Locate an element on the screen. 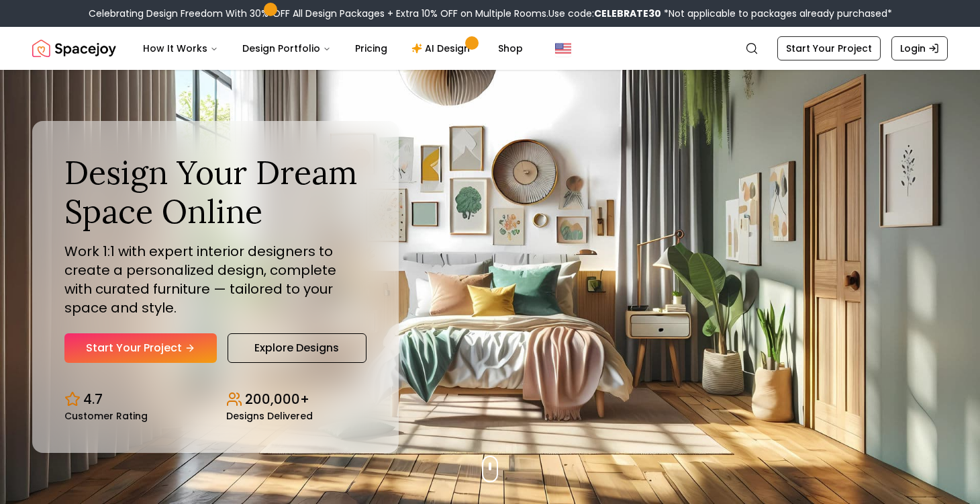  div: Design stats is located at coordinates (216, 400).